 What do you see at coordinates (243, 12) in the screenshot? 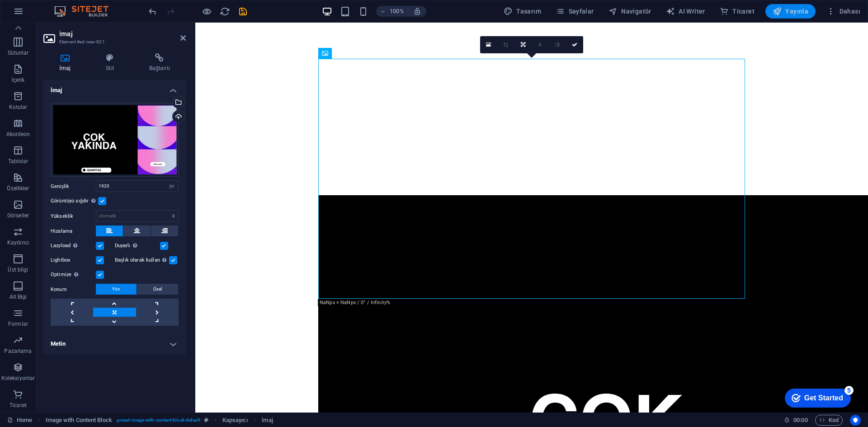
I see `i: Kaydet (Ctrl+S)` at bounding box center [243, 12].